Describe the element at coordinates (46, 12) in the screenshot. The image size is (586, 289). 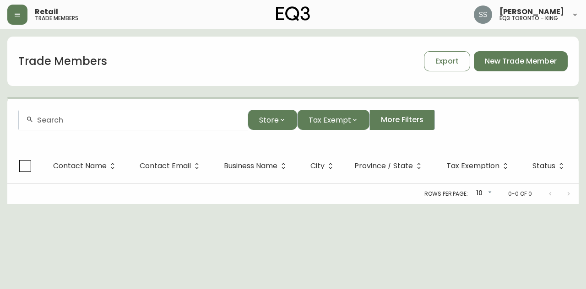
I see `span: Retail` at that location.